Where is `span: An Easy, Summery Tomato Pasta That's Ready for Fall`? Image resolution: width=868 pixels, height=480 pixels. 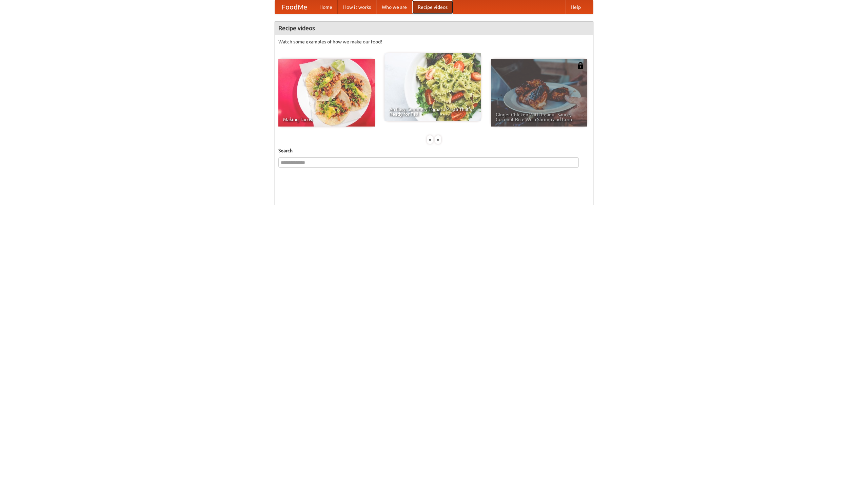
span: An Easy, Summery Tomato Pasta That's Ready for Fall is located at coordinates (433, 111).